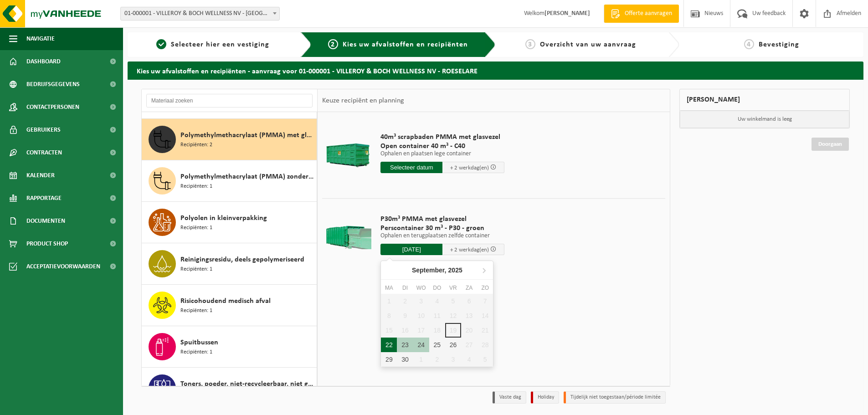  Describe the element at coordinates (229, 101) in the screenshot. I see `input: Materiaal zoeken` at that location.